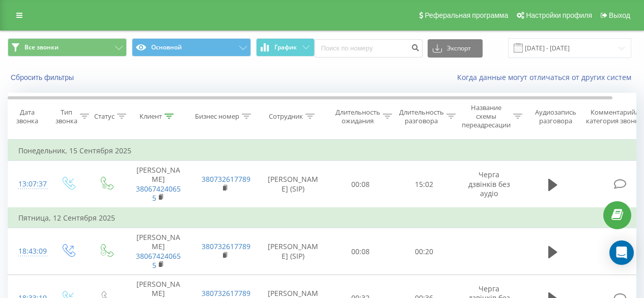  What do you see at coordinates (466, 15) in the screenshot?
I see `span: Реферальная программа` at bounding box center [466, 15].